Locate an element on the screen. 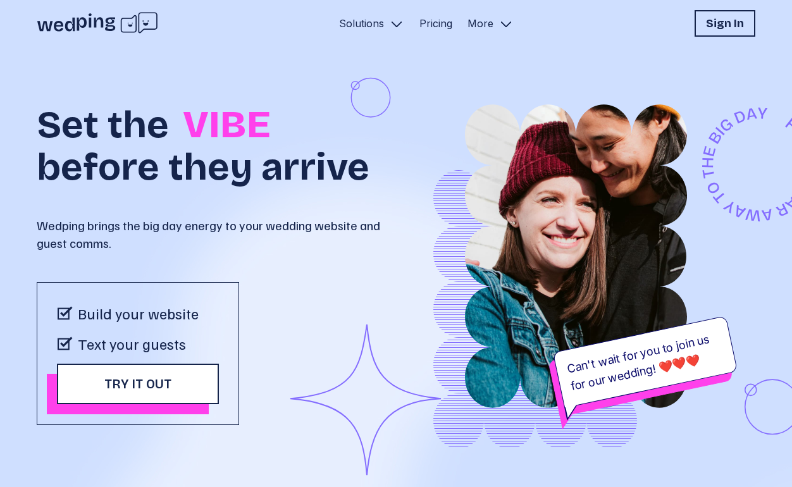  img: couple is located at coordinates (576, 256).